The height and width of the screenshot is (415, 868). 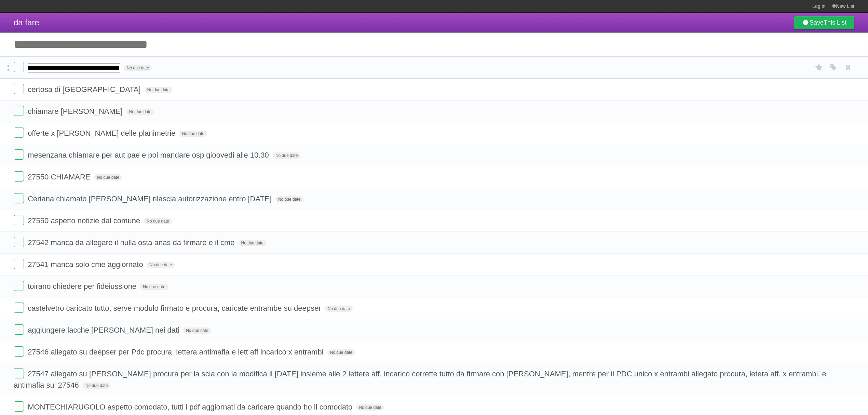 What do you see at coordinates (176, 352) in the screenshot?
I see `span: 27546 allegato su deepser per Pdc procura, lettera antimafia e lett aff incarico x entrambi` at bounding box center [176, 352].